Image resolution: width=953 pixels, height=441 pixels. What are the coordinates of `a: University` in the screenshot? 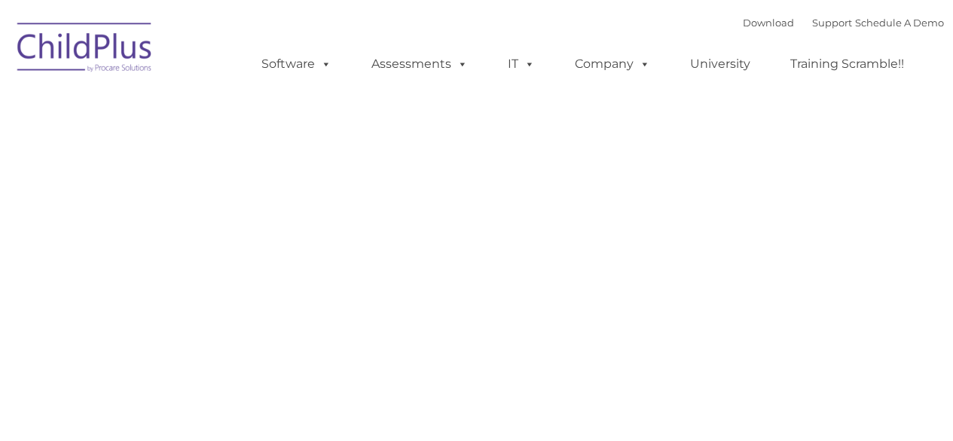 It's located at (720, 64).